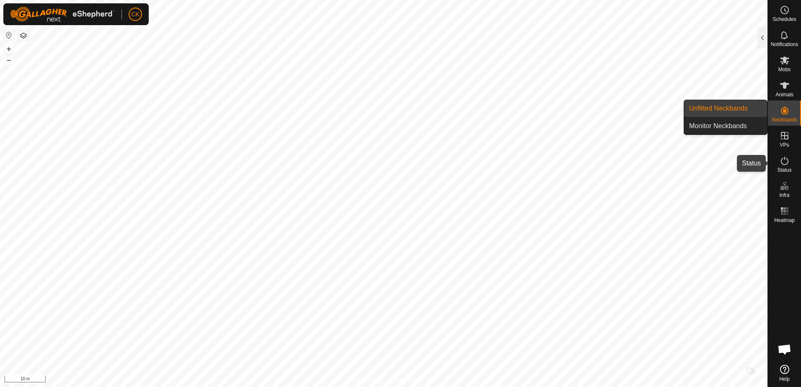 This screenshot has width=801, height=387. Describe the element at coordinates (785, 145) in the screenshot. I see `span: VPs` at that location.